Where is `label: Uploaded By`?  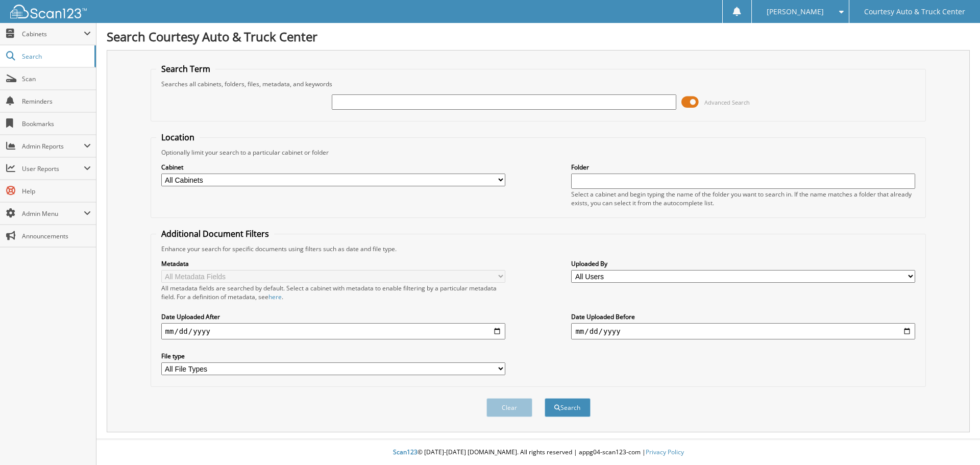
label: Uploaded By is located at coordinates (743, 263).